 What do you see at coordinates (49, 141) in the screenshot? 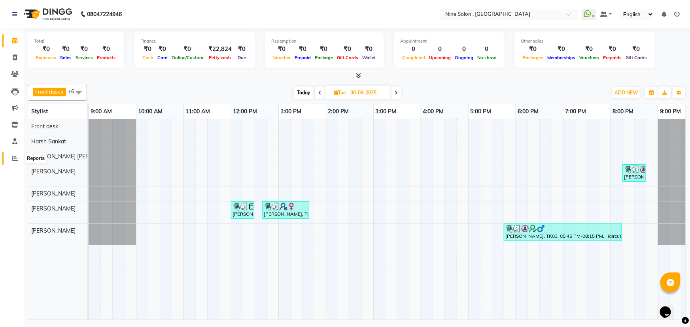
I see `span: Harsh Sankat` at bounding box center [49, 141].